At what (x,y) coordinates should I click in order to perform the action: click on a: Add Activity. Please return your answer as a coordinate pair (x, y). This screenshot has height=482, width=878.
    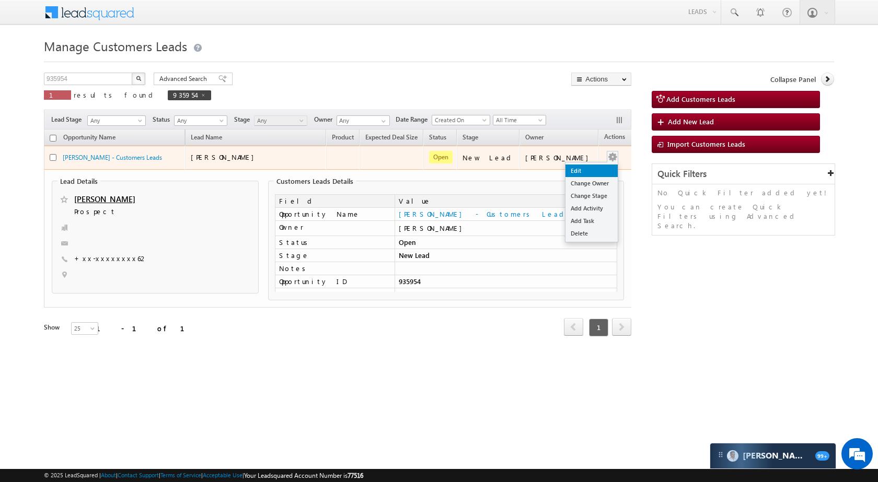
    Looking at the image, I should click on (592, 209).